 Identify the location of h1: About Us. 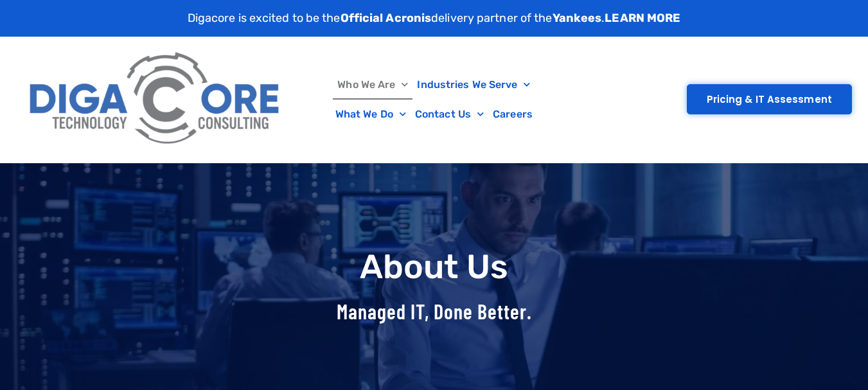
(434, 267).